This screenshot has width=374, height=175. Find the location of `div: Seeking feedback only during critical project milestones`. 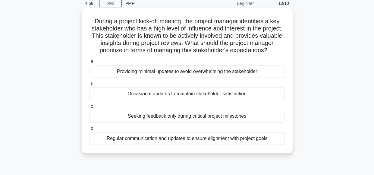

div: Seeking feedback only during critical project milestones is located at coordinates (187, 116).